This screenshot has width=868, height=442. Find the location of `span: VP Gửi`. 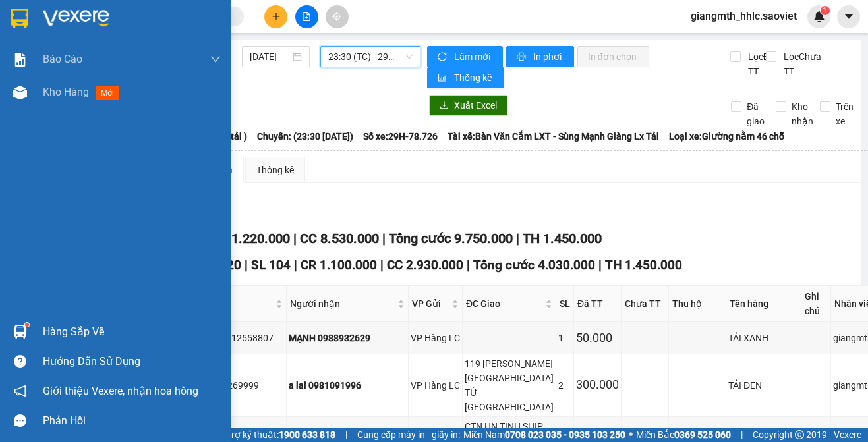

span: VP Gửi is located at coordinates (431, 304).